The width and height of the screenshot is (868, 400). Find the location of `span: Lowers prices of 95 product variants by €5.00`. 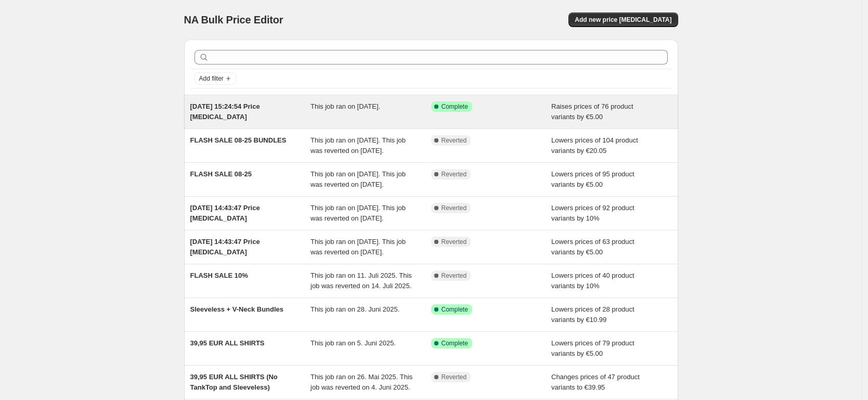

span: Lowers prices of 95 product variants by €5.00 is located at coordinates (593, 179).